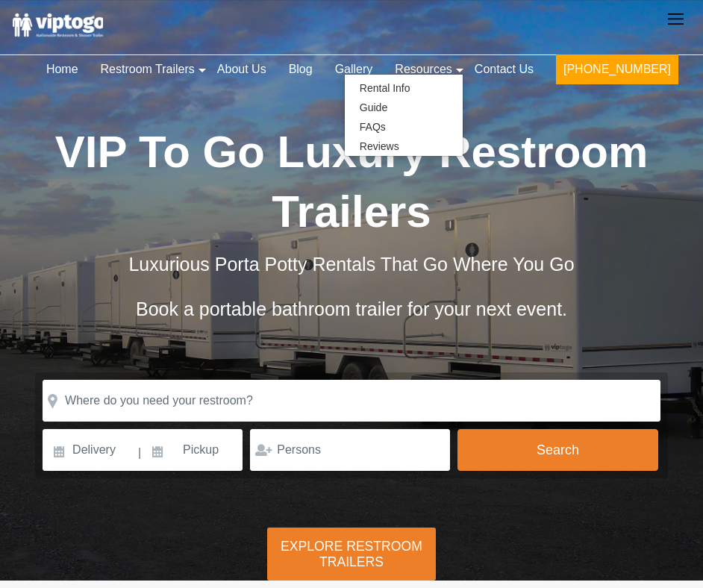 Image resolution: width=703 pixels, height=588 pixels. What do you see at coordinates (379, 146) in the screenshot?
I see `a: Reviews` at bounding box center [379, 146].